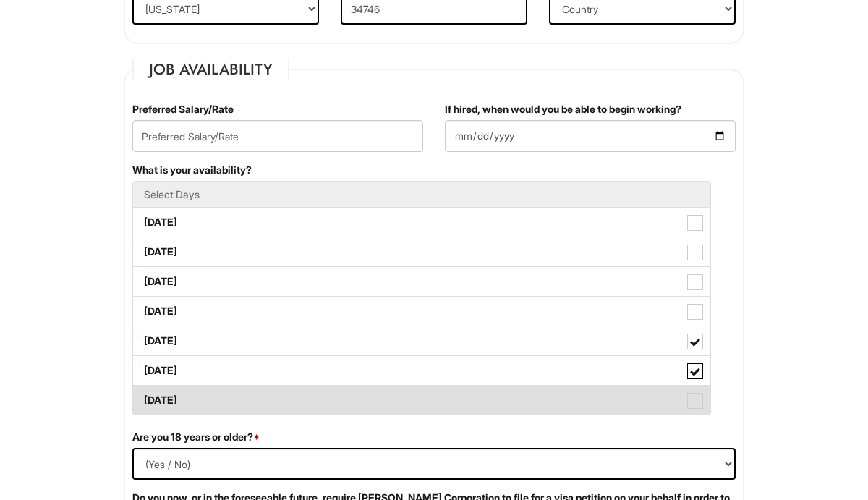 The image size is (868, 500). What do you see at coordinates (183, 109) in the screenshot?
I see `label: Preferred Salary/Rate` at bounding box center [183, 109].